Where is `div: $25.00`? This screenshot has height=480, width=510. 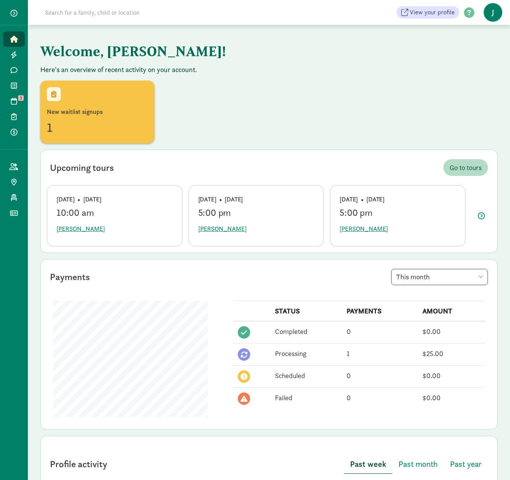
div: $25.00 is located at coordinates (451, 353).